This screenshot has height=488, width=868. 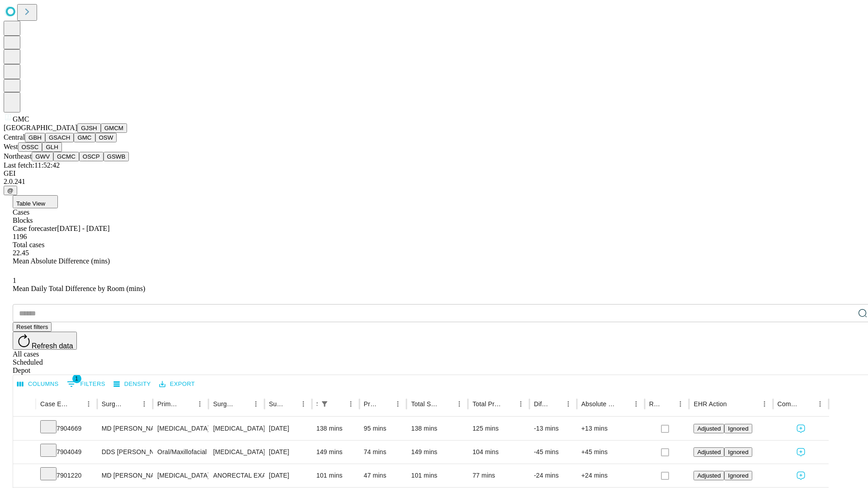 I want to click on button: GBH, so click(x=35, y=138).